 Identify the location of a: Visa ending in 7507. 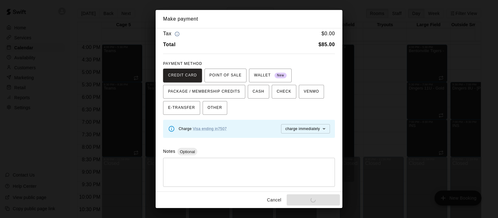
(210, 129).